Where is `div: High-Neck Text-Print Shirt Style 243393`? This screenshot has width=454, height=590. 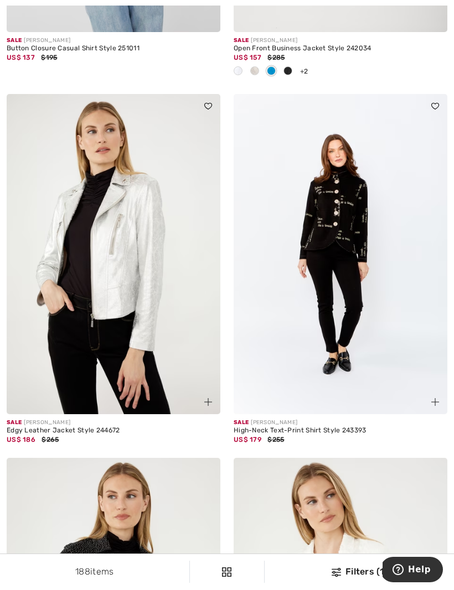 div: High-Neck Text-Print Shirt Style 243393 is located at coordinates (340, 431).